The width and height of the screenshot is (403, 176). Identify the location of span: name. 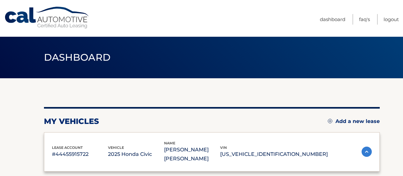
(170, 143).